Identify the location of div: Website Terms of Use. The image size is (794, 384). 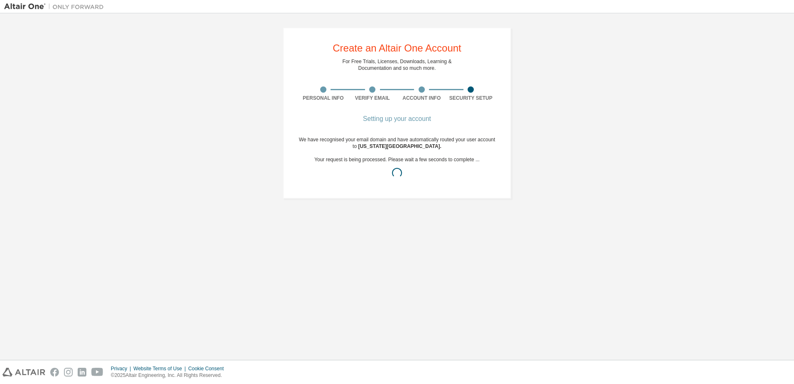
(161, 368).